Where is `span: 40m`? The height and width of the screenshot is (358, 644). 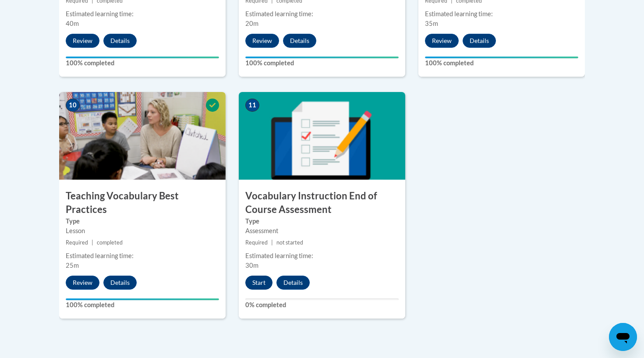 span: 40m is located at coordinates (72, 23).